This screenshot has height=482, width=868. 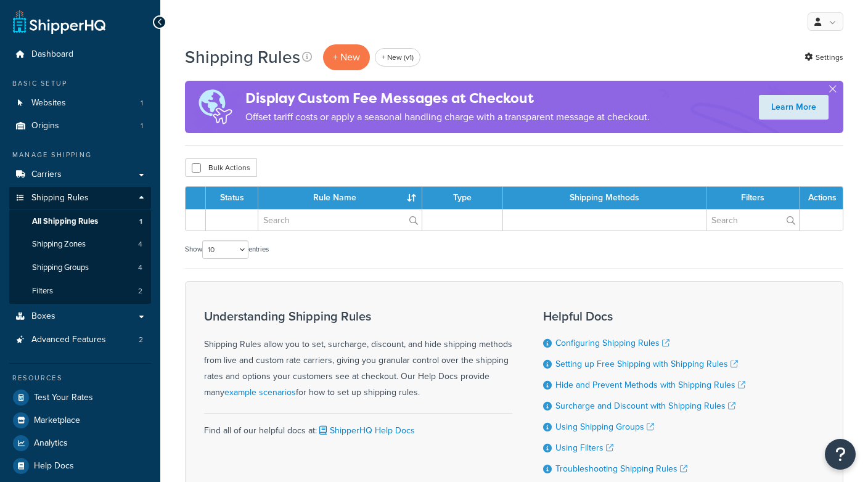 What do you see at coordinates (80, 175) in the screenshot?
I see `a: Carriers` at bounding box center [80, 175].